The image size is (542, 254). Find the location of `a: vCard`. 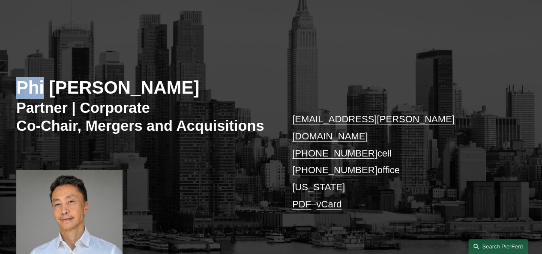

a: vCard is located at coordinates (328, 204).